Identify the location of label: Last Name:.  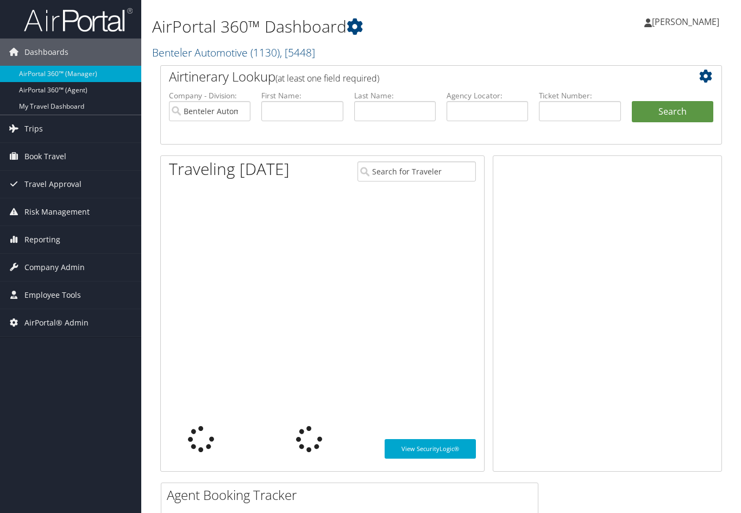
(395, 96).